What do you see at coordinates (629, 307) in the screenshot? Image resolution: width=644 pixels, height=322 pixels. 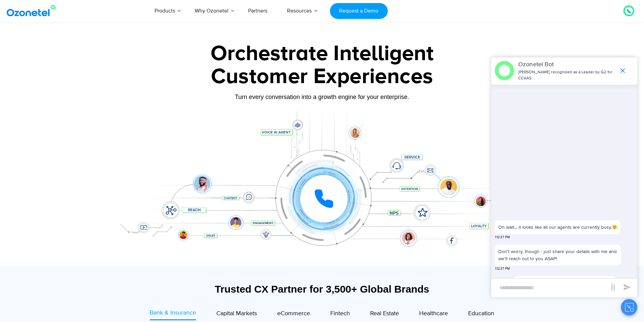 I see `button: Close chat` at bounding box center [629, 307].